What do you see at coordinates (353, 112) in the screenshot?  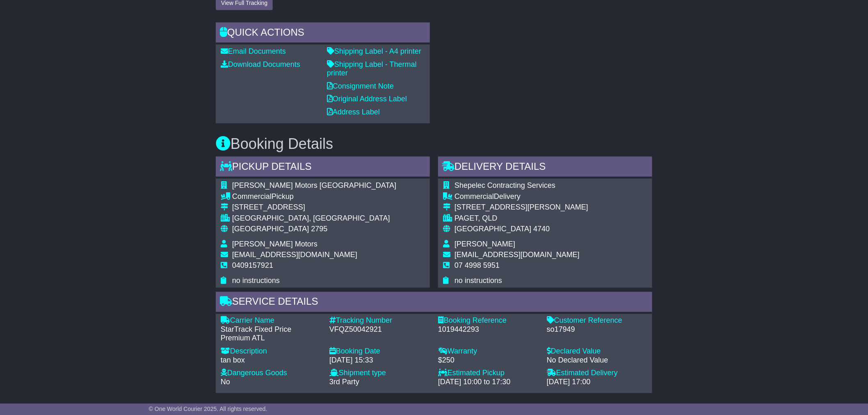 I see `a: Address Label` at bounding box center [353, 112].